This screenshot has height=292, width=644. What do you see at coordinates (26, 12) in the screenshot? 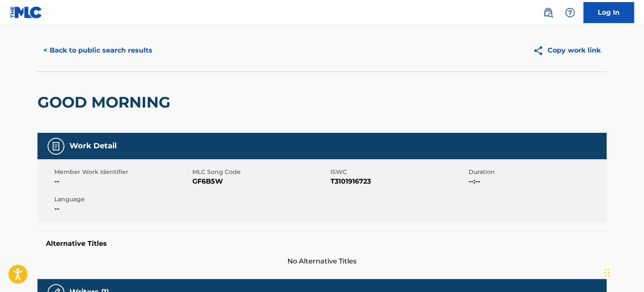
I see `img: MLC Logo` at bounding box center [26, 12].